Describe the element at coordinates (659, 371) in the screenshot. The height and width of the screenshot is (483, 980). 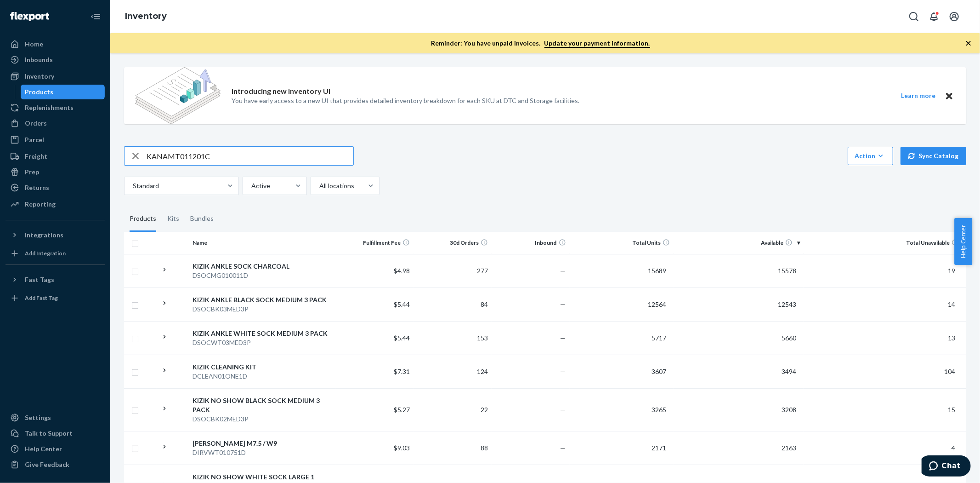
I see `span: 3607` at that location.